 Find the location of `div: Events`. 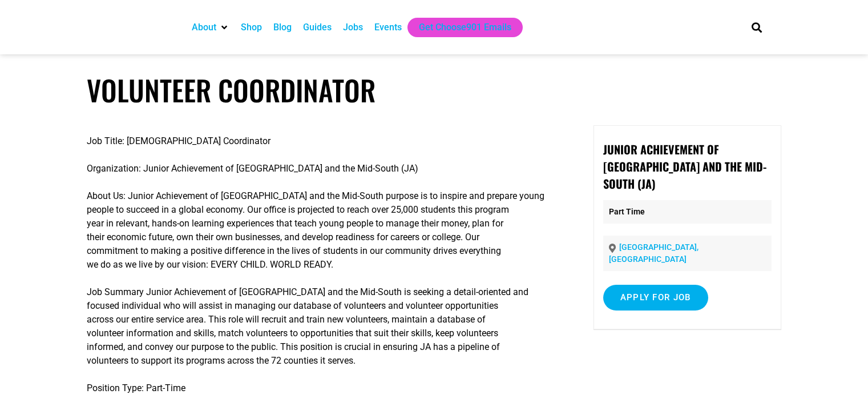

div: Events is located at coordinates (388, 27).